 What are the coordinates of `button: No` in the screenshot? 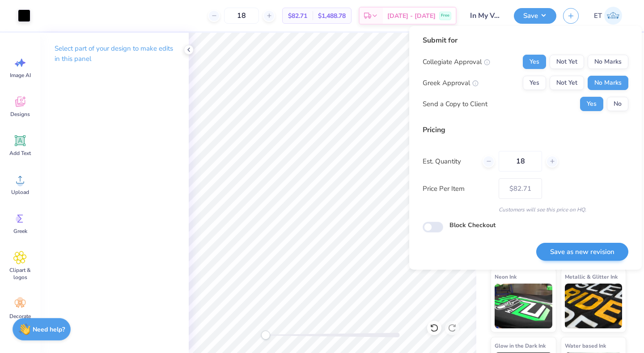 It's located at (618, 104).